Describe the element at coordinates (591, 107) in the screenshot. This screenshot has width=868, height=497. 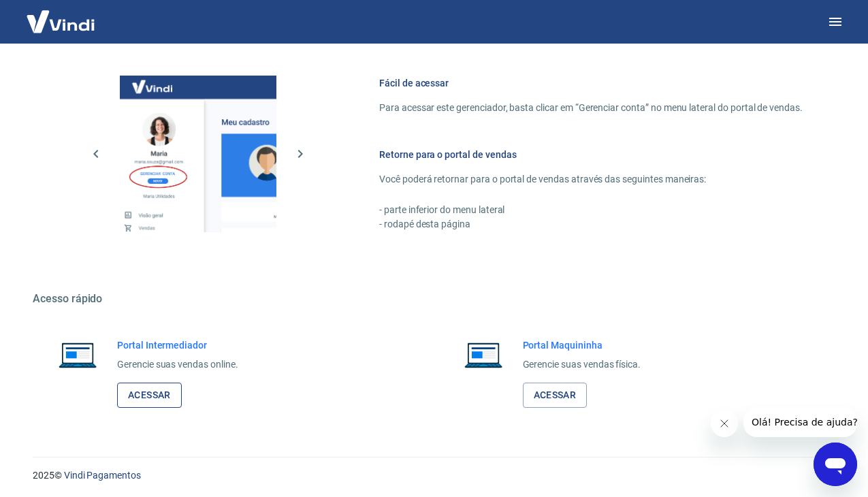
I see `p: Para acessar este gerenciador, basta clicar em “Gerenciar conta” no menu lateral do portal de ven...` at that location.